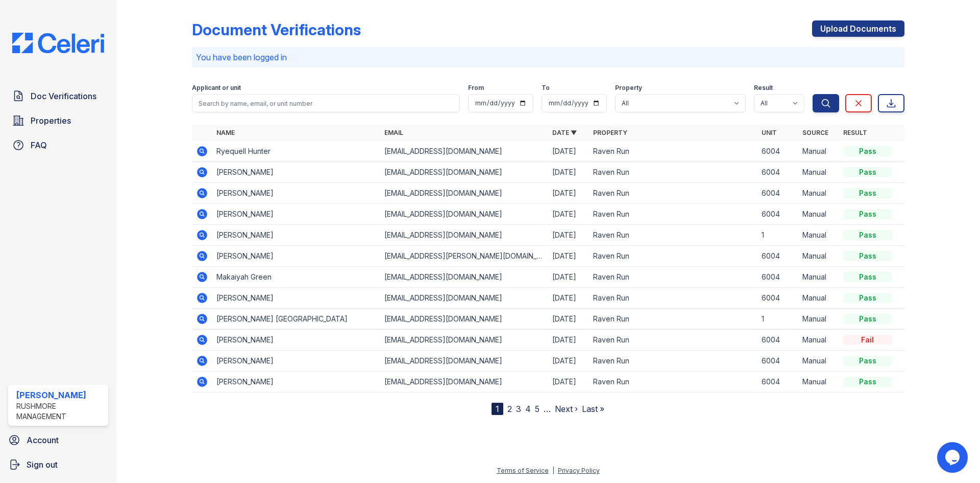  What do you see at coordinates (578, 470) in the screenshot?
I see `a: Privacy Policy` at bounding box center [578, 470].